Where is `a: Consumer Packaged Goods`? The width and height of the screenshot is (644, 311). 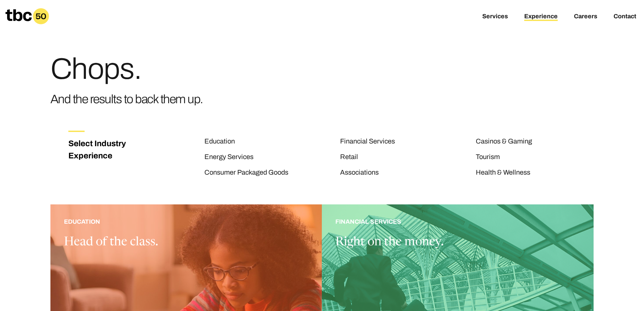 a: Consumer Packaged Goods is located at coordinates (247, 173).